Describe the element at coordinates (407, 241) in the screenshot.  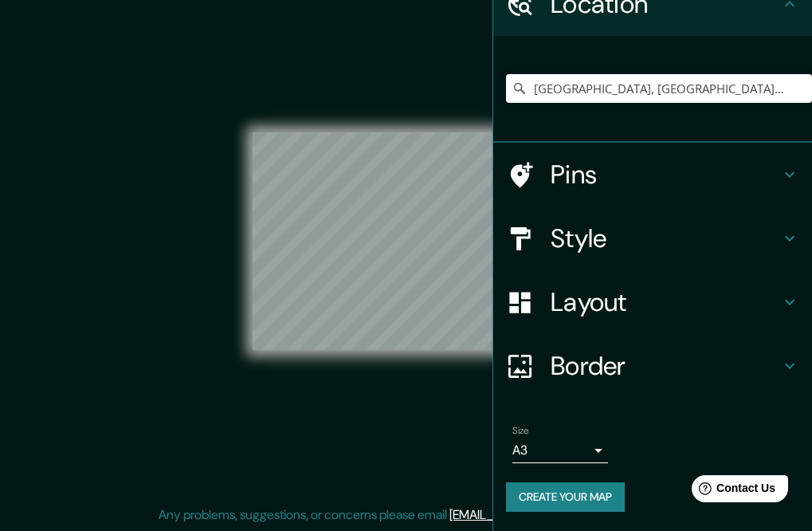
I see `canvas: Map` at that location.